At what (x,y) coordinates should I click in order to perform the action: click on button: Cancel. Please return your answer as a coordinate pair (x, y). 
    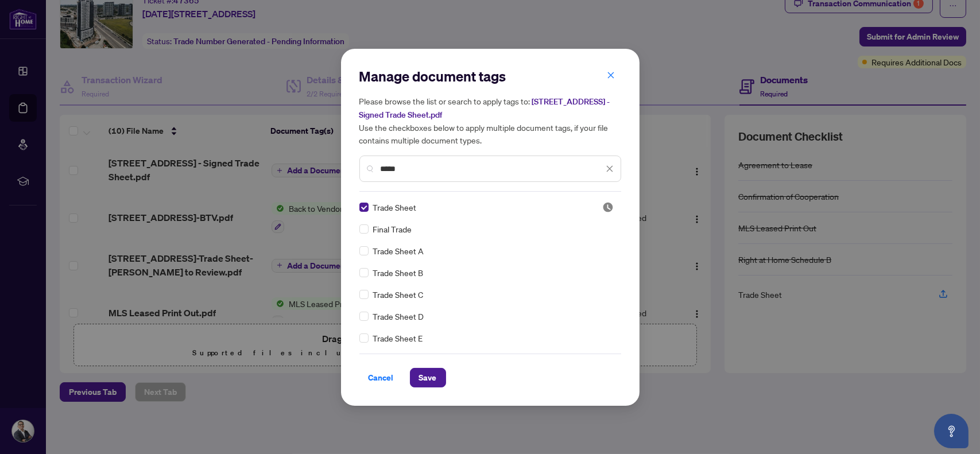
    Looking at the image, I should click on (381, 378).